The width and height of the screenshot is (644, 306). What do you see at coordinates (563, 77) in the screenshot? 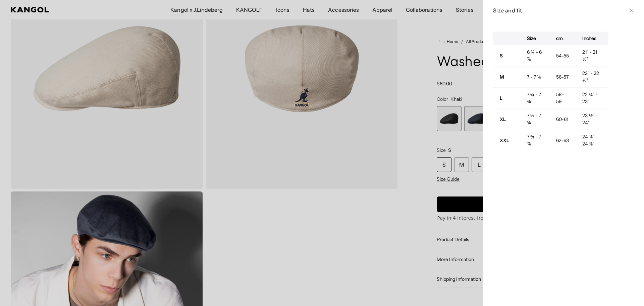
I see `td: 56-57` at bounding box center [563, 77].